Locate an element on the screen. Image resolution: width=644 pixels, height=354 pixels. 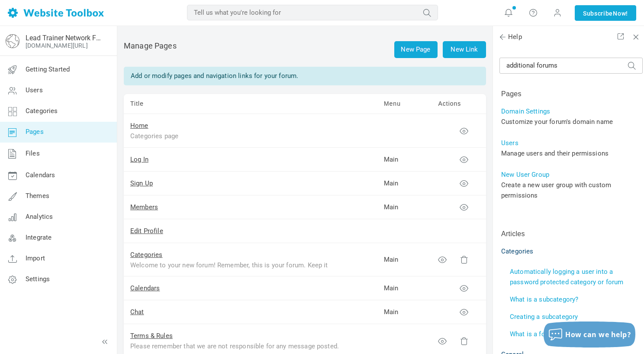
a: Edit Profile is located at coordinates (146, 231).